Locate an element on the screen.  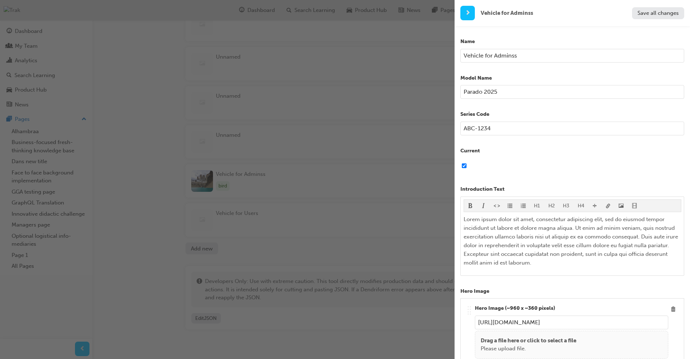
button: H2 is located at coordinates (552, 206).